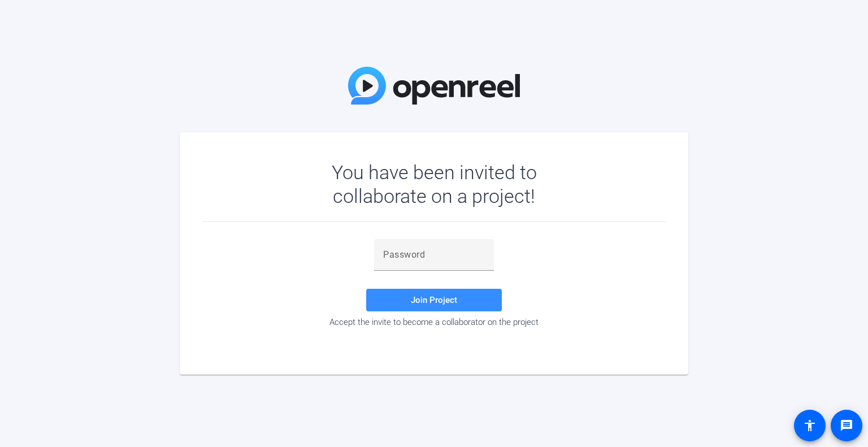 Image resolution: width=868 pixels, height=447 pixels. What do you see at coordinates (434, 86) in the screenshot?
I see `img: OpenReel Logo` at bounding box center [434, 86].